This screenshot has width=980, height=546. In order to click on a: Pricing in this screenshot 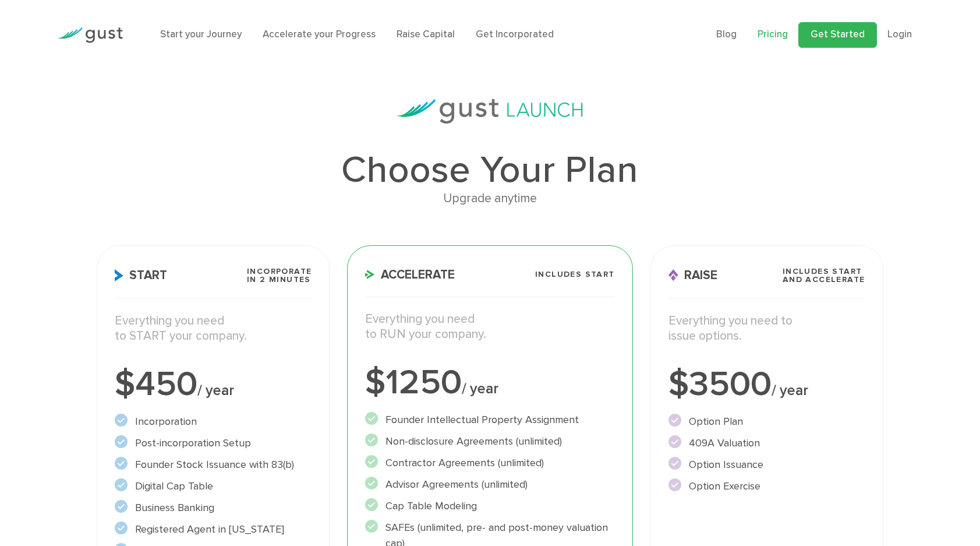, I will do `click(773, 34)`.